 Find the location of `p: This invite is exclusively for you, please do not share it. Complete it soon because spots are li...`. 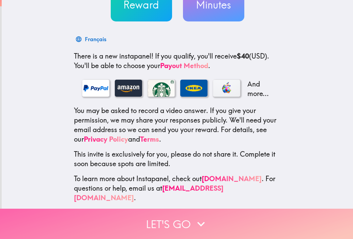

p: This invite is exclusively for you, please do not share it. Complete it soon because spots are li... is located at coordinates (178, 159).